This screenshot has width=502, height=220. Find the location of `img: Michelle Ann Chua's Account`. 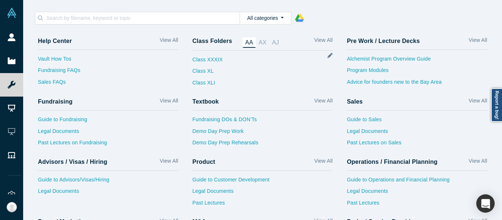

img: Michelle Ann Chua's Account is located at coordinates (12, 207).